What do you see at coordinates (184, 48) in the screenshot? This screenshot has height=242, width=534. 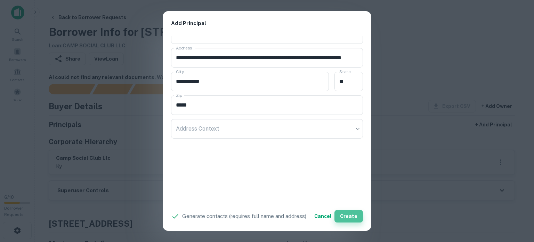 I see `label: Address` at bounding box center [184, 48].